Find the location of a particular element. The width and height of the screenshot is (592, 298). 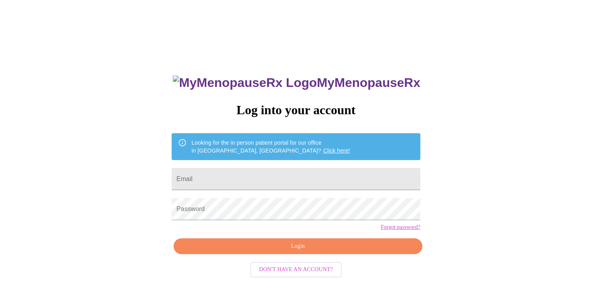

span: Don't have an account? is located at coordinates (296, 270).